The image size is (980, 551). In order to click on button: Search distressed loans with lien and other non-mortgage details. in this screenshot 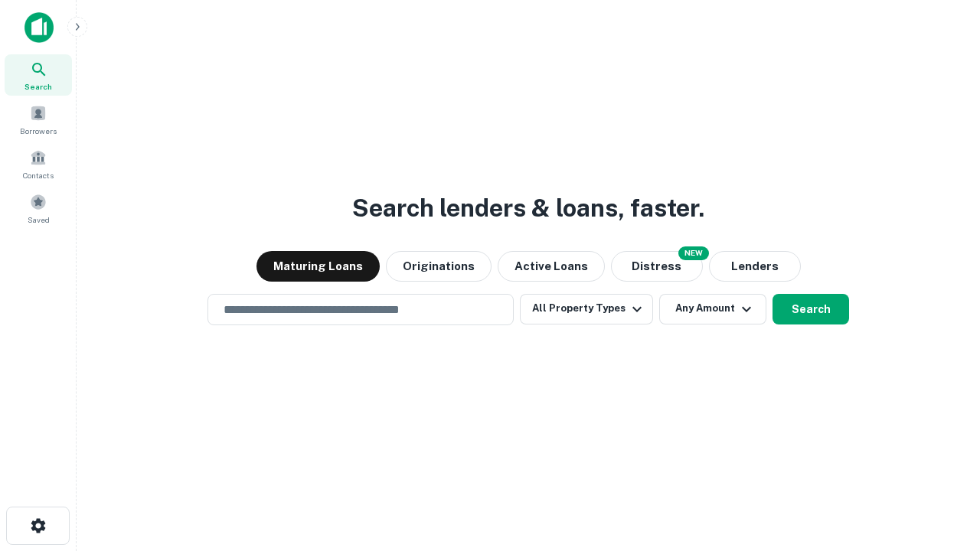, I will do `click(657, 267)`.